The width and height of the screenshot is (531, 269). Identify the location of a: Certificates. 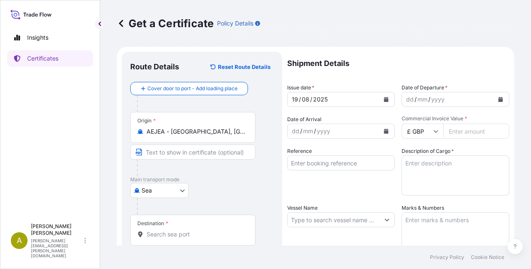
(50, 58).